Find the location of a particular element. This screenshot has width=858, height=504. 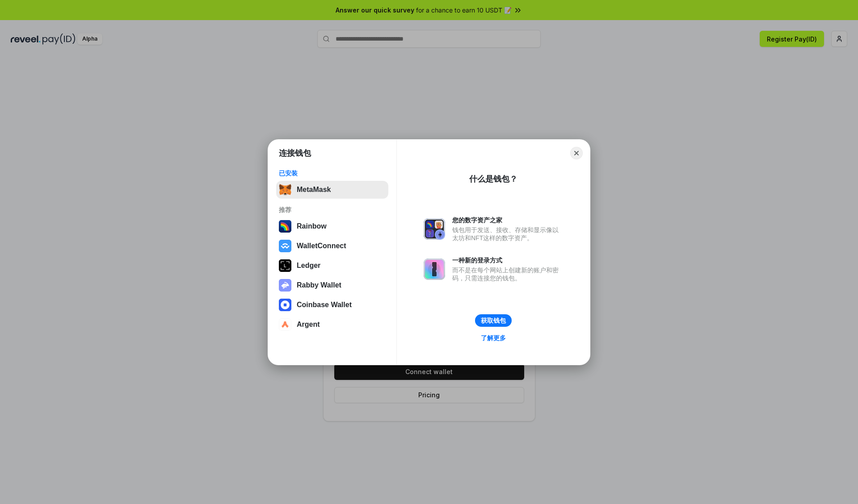

div: Argent is located at coordinates (309, 325).